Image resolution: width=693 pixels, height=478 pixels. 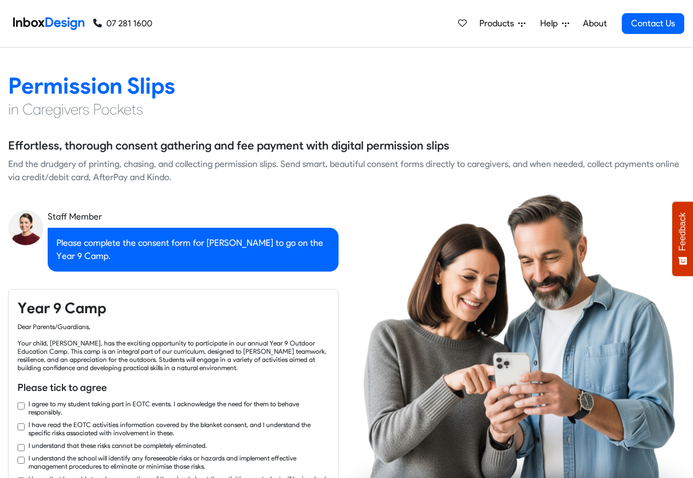 I want to click on span: Feedback, so click(x=683, y=232).